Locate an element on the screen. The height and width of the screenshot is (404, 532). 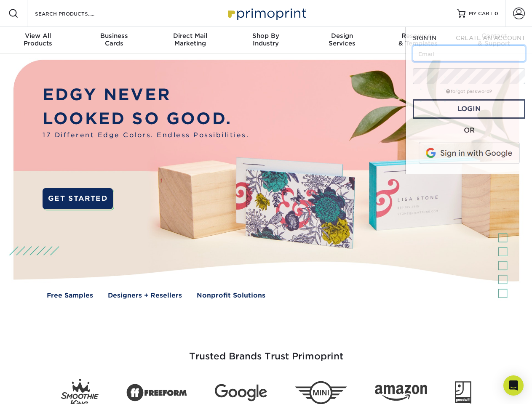
span: 17 Different Edge Colors. Endless Possibilities. is located at coordinates (146, 135).